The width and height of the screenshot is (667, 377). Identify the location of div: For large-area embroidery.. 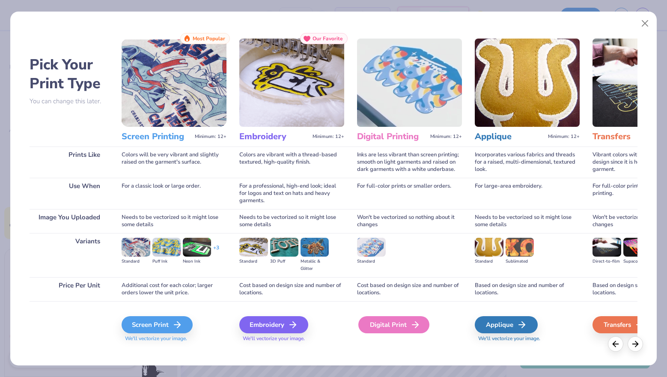
(527, 193).